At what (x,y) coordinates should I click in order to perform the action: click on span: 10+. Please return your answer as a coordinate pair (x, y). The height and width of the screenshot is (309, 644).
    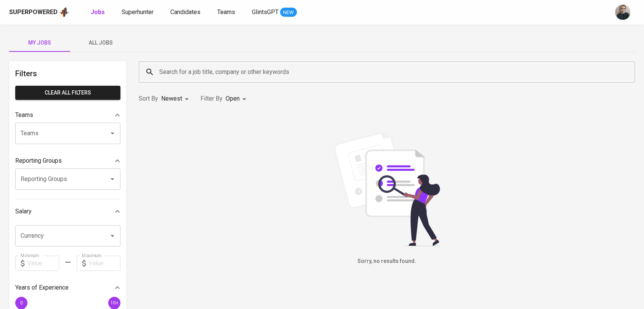
    Looking at the image, I should click on (114, 302).